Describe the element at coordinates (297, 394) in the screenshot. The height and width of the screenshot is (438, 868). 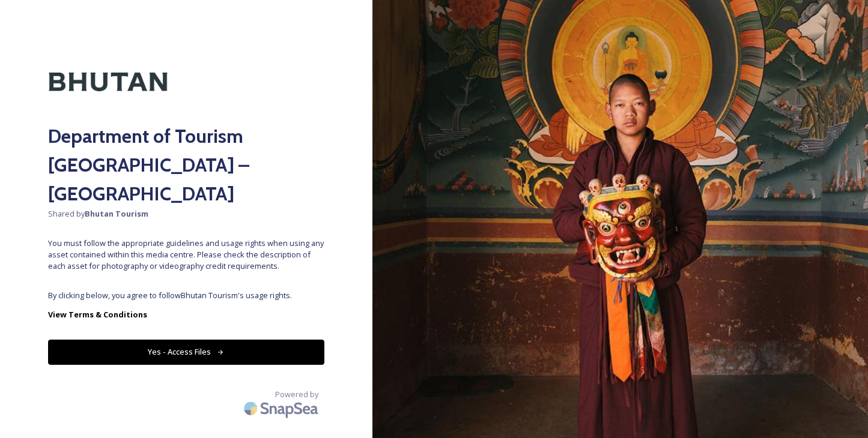
I see `span: Powered by` at that location.